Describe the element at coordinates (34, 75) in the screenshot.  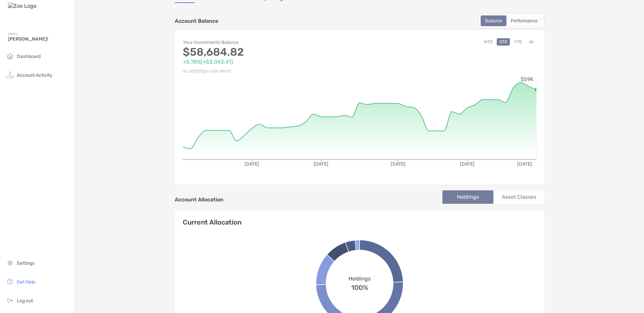
I see `span: Account Activity` at that location.